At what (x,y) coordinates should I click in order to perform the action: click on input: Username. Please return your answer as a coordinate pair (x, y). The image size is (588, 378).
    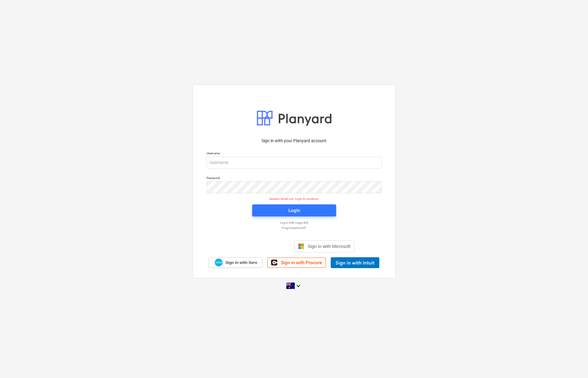
    Looking at the image, I should click on (294, 163).